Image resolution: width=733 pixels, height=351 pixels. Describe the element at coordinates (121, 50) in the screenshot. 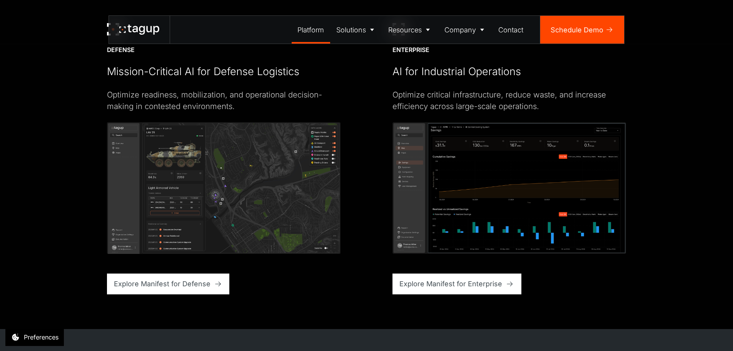

I see `div: DEFENSE` at that location.